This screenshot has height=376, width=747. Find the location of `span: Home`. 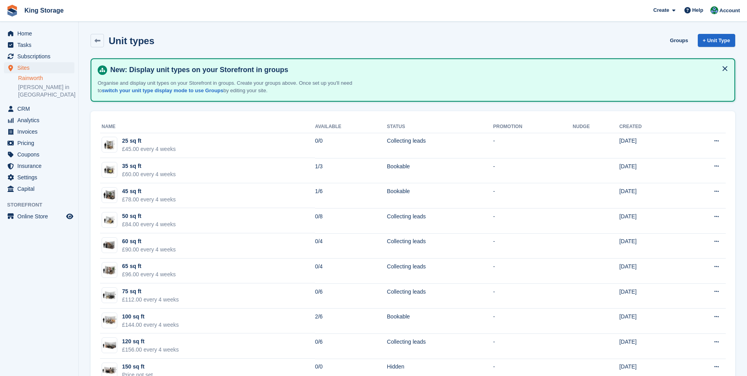

span: Home is located at coordinates (41, 33).